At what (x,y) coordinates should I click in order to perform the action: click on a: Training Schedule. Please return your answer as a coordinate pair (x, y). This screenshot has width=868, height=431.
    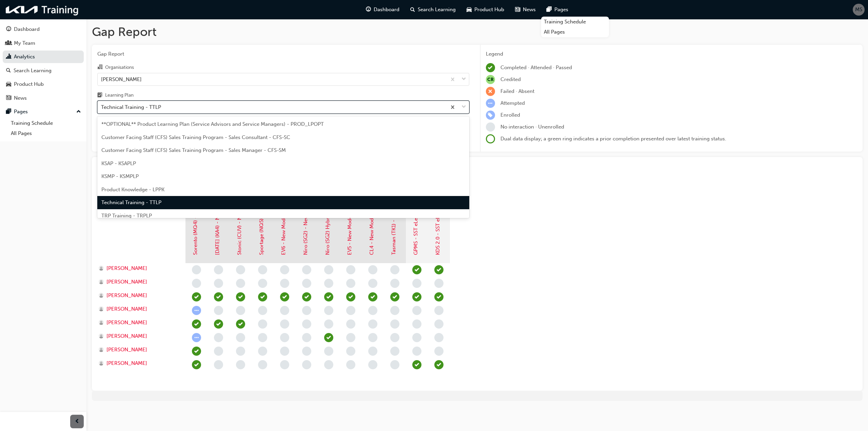
    Looking at the image, I should click on (575, 22).